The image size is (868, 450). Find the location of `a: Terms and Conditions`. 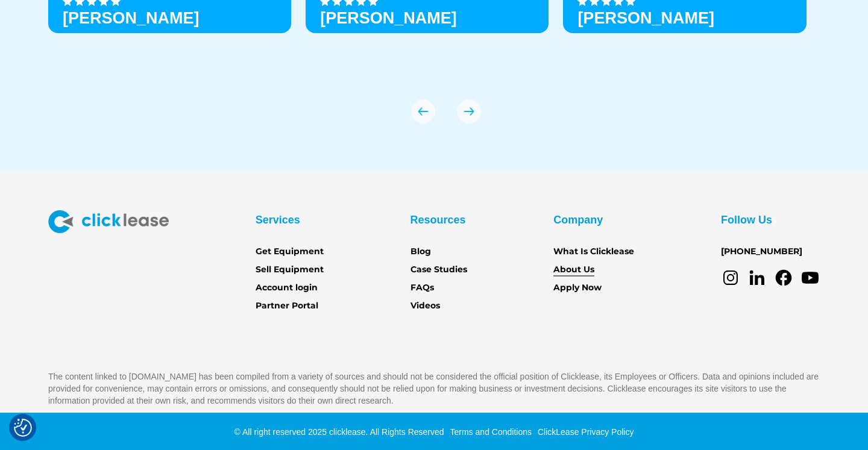

a: Terms and Conditions is located at coordinates (489, 432).